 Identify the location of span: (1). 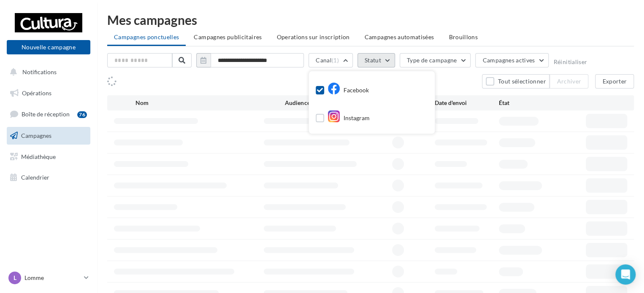
(335, 60).